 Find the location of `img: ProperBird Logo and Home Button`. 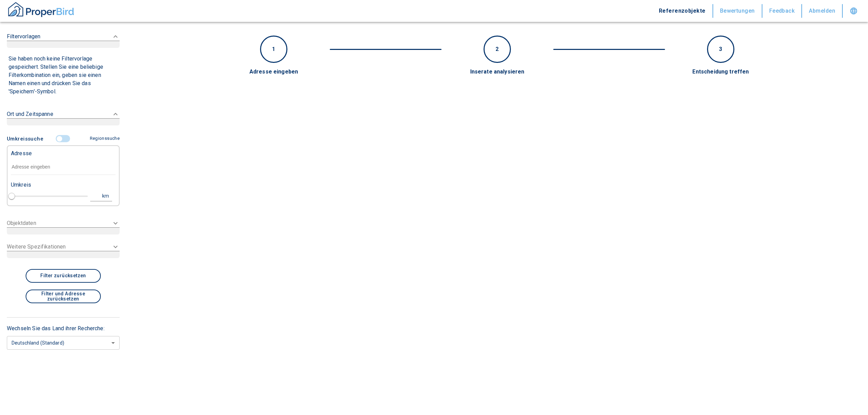

img: ProperBird Logo and Home Button is located at coordinates (41, 9).